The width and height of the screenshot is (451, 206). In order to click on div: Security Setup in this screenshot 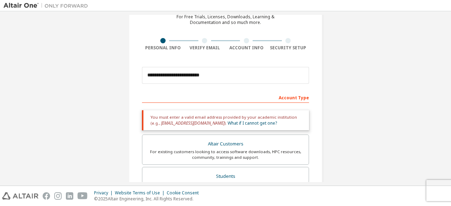, I will do `click(288, 48)`.